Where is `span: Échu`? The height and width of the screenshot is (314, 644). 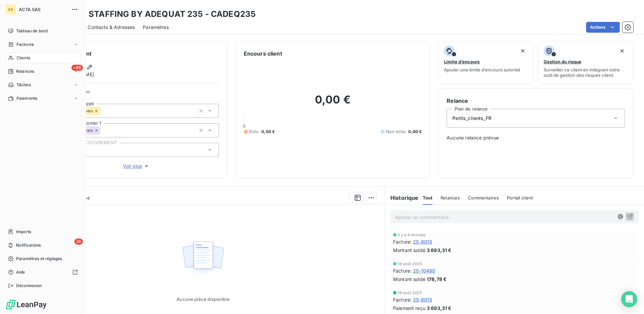
span: Échu is located at coordinates (254, 132).